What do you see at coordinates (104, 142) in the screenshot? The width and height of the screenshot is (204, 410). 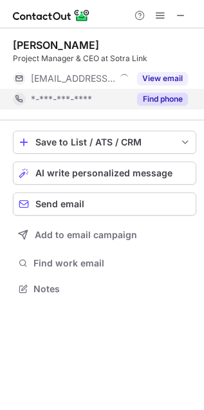 I see `div: Save to List / ATS / CRM` at bounding box center [104, 142].